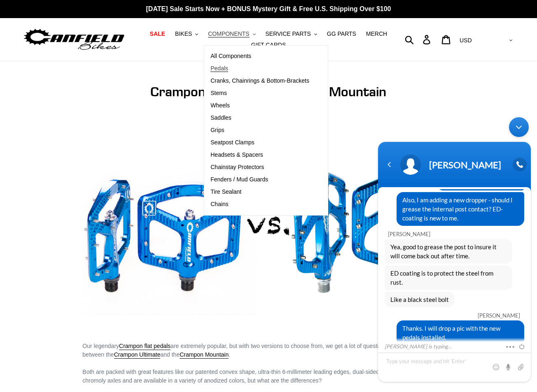 Image resolution: width=537 pixels, height=392 pixels. I want to click on img: Canfield Bikes, so click(74, 40).